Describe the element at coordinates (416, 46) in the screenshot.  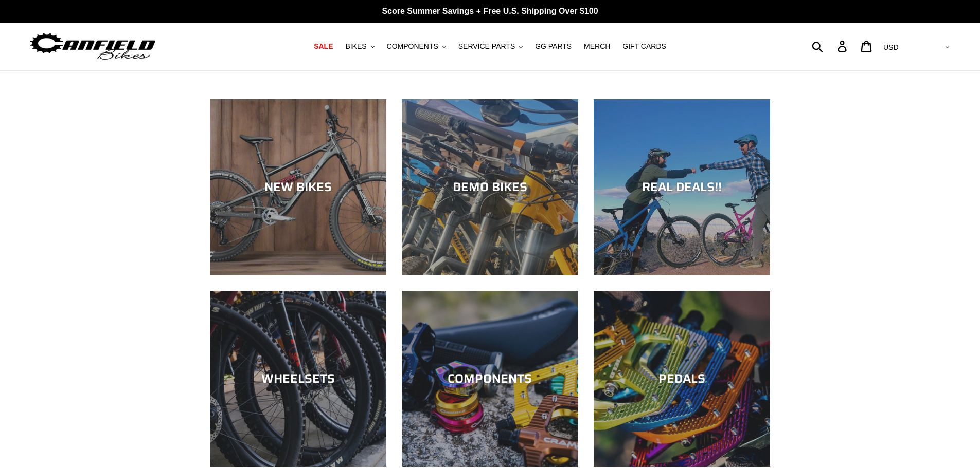
I see `button: COMPONENTS` at that location.